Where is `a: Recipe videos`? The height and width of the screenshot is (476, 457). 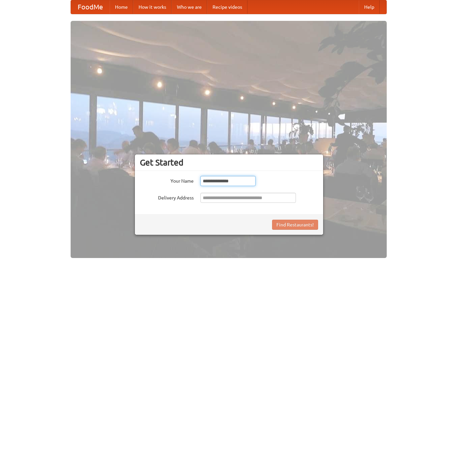
a: Recipe videos is located at coordinates (228, 7).